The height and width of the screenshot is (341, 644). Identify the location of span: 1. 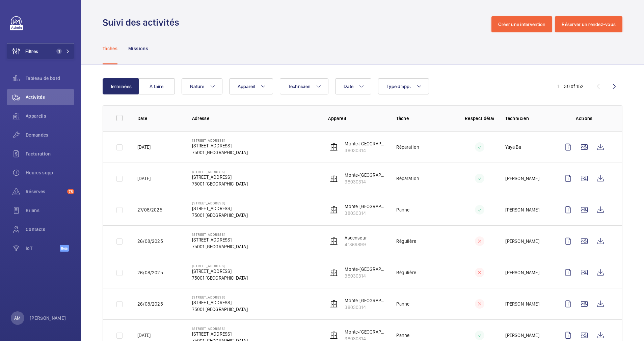
(59, 51).